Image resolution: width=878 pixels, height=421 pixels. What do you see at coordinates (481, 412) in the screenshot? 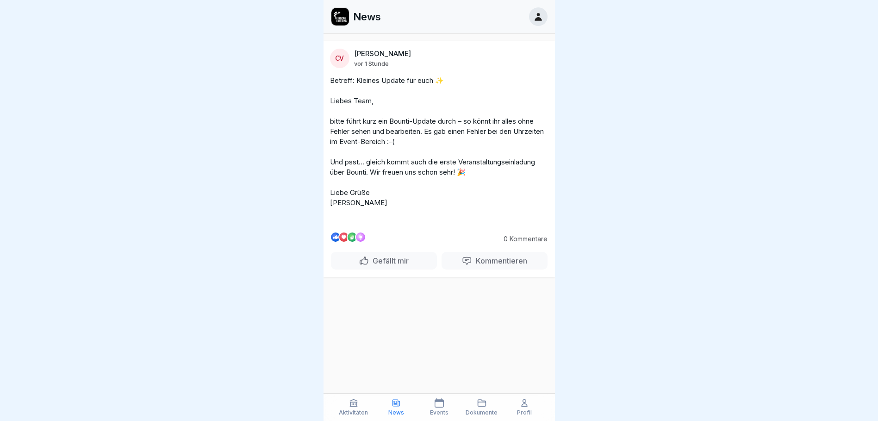
I see `p: Dokumente` at bounding box center [481, 412].